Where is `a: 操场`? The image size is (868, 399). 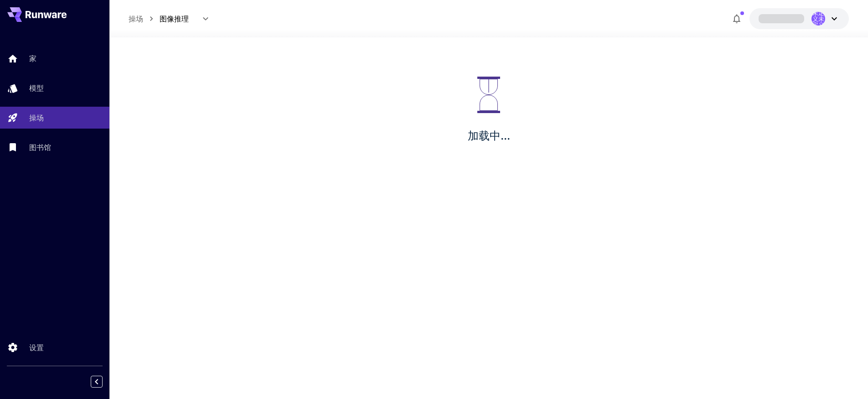 a: 操场 is located at coordinates (136, 19).